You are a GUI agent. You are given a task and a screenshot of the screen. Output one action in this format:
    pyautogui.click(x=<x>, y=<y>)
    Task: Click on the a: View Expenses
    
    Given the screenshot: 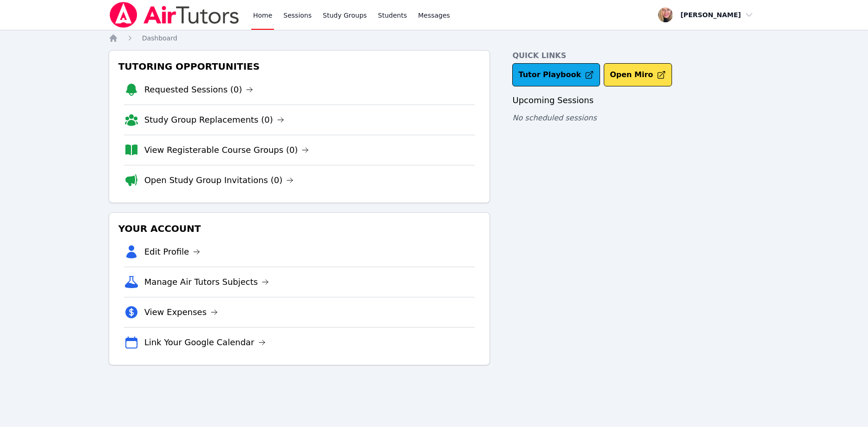 What is the action you would take?
    pyautogui.click(x=181, y=312)
    